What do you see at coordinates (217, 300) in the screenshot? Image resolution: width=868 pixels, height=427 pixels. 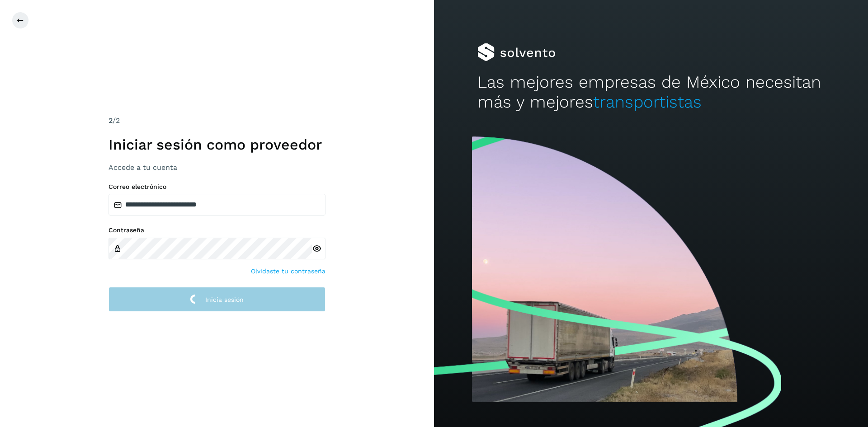 I see `button: Inicia sesión` at bounding box center [217, 300].